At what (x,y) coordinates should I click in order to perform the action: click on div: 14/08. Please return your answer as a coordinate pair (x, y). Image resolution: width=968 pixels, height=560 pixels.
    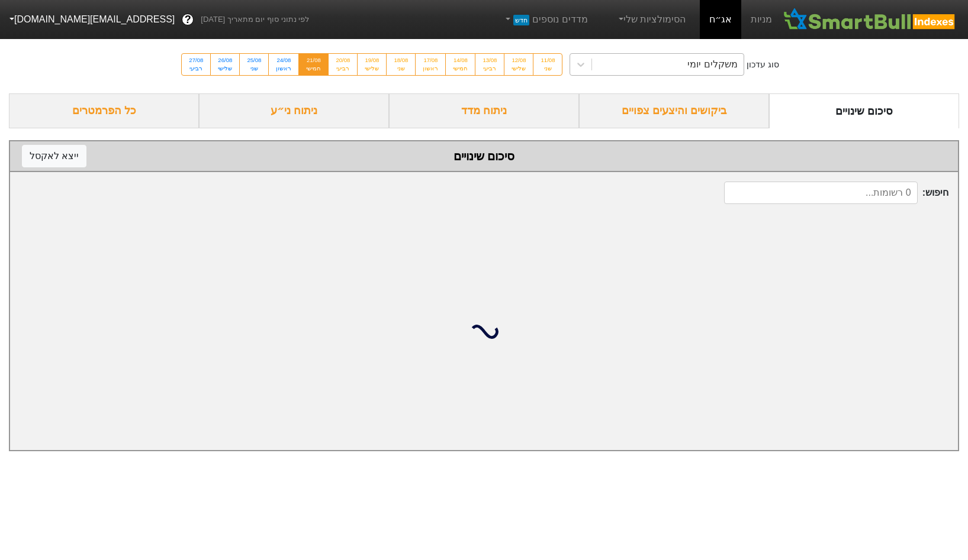
    Looking at the image, I should click on (460, 61).